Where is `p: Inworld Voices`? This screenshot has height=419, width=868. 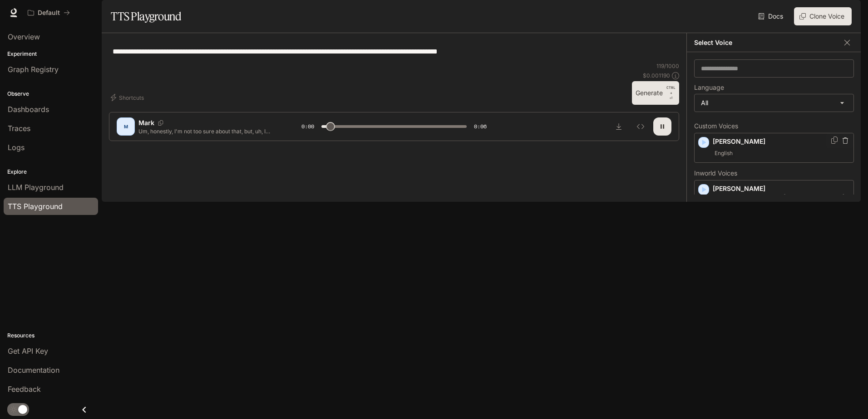
p: Inworld Voices is located at coordinates (774, 173).